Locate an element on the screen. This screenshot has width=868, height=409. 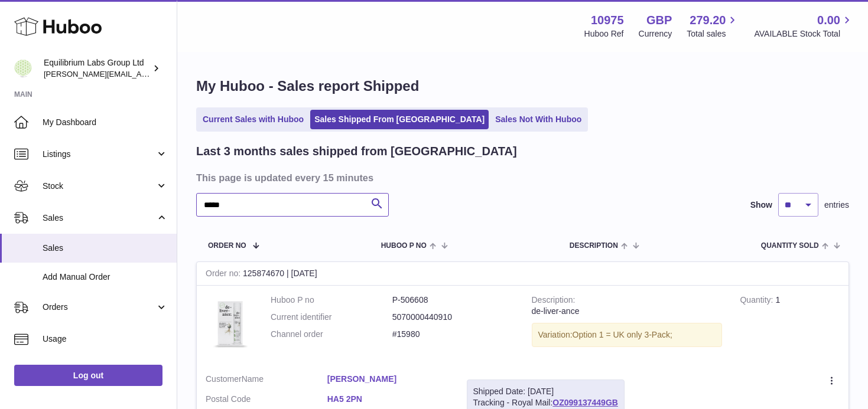
span: Add Manual Order is located at coordinates (105, 277).